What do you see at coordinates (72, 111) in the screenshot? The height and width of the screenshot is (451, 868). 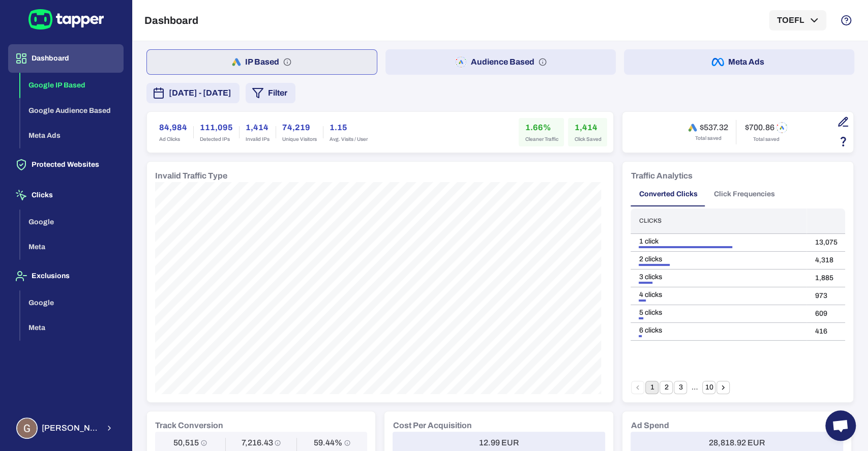 I see `button: Google Audience Based` at bounding box center [72, 111].